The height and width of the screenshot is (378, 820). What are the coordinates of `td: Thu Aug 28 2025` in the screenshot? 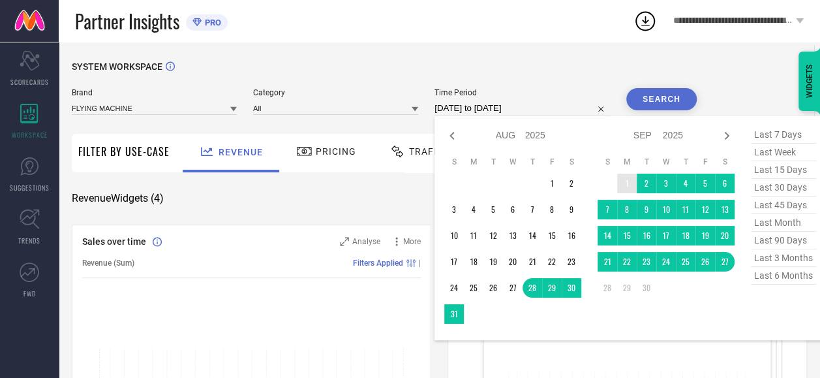 It's located at (532, 288).